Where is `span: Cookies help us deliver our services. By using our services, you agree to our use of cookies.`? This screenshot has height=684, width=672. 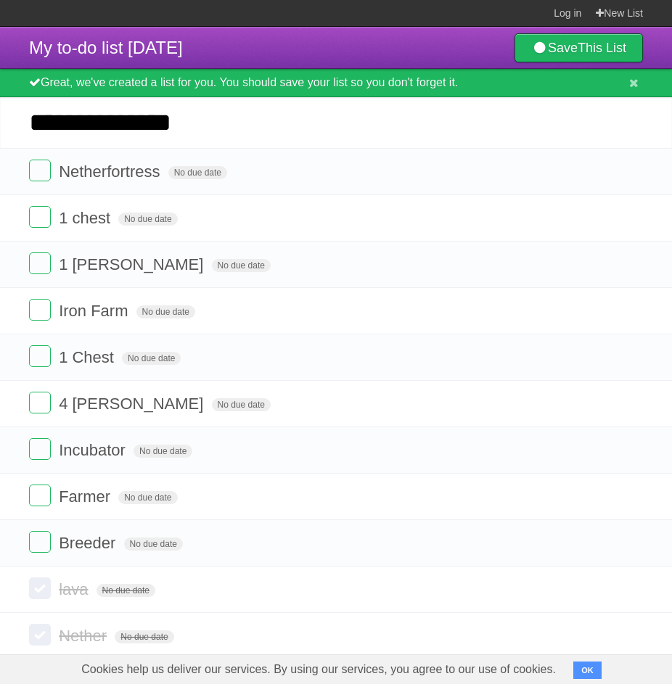
span: Cookies help us deliver our services. By using our services, you agree to our use of cookies. is located at coordinates (319, 670).